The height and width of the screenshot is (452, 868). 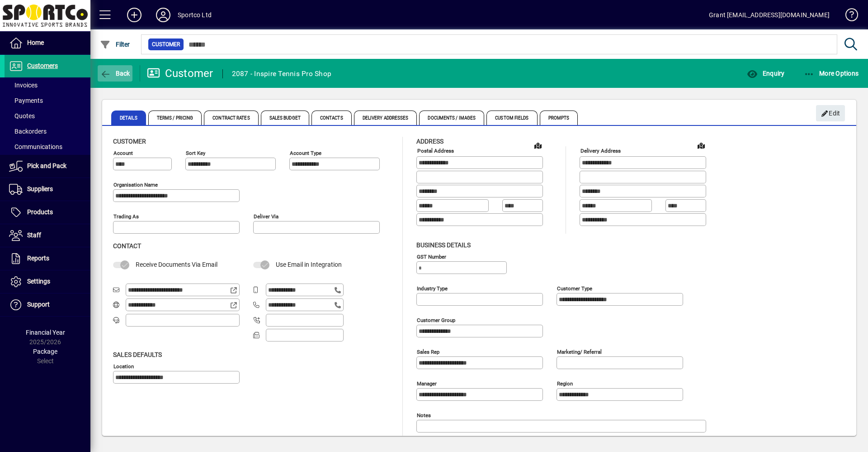 What do you see at coordinates (25, 101) in the screenshot?
I see `span: Payments` at bounding box center [25, 101].